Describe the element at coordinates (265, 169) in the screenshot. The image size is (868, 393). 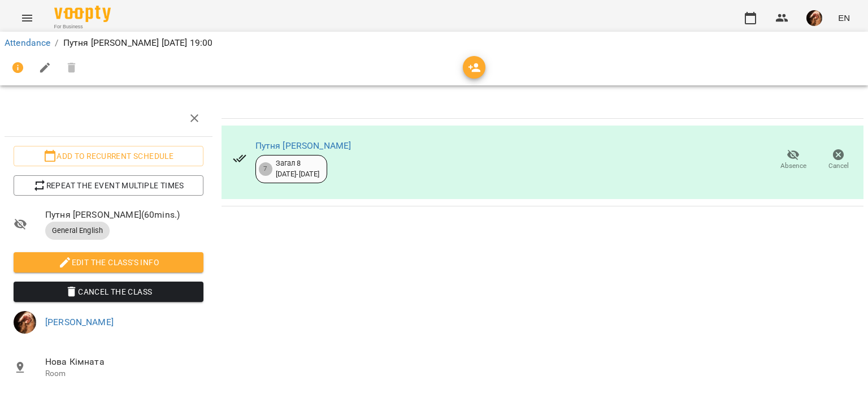
I see `div: 7` at that location.